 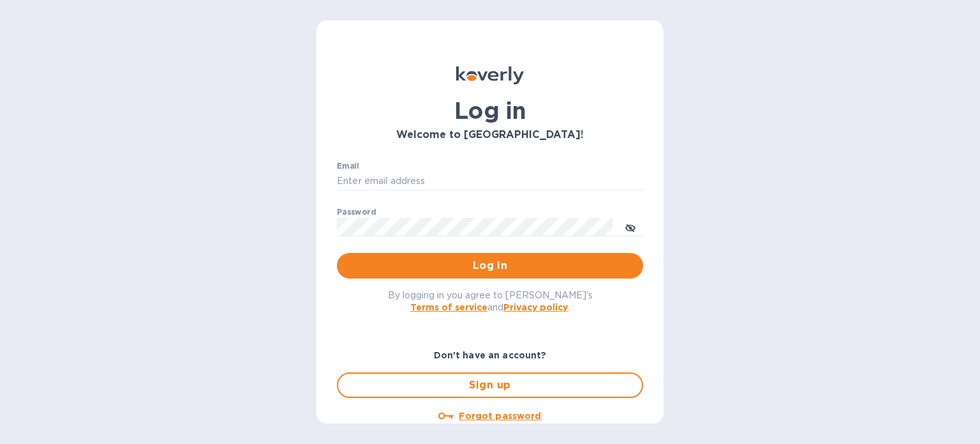 I want to click on a: Terms of service, so click(x=449, y=307).